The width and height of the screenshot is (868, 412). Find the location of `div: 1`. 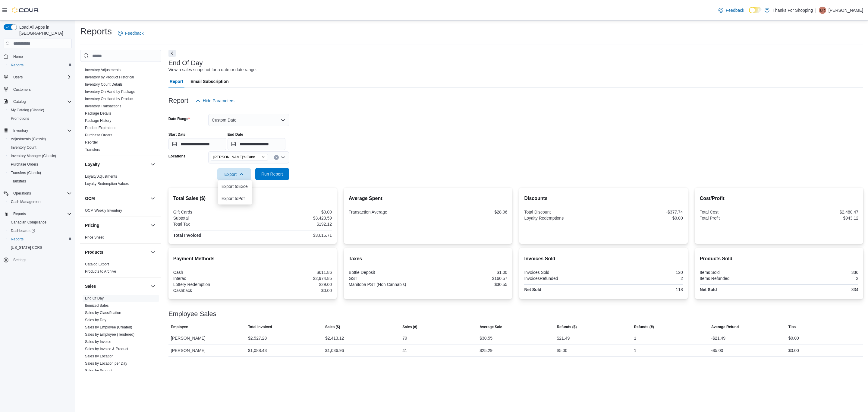

div: 1 is located at coordinates (636, 338).